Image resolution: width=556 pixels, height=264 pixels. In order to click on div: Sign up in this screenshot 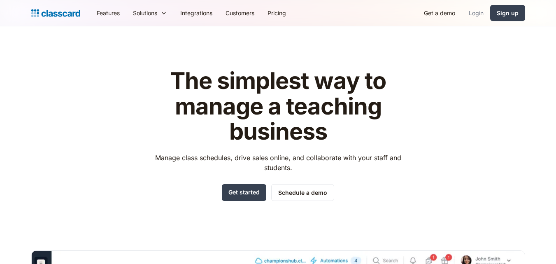, I will do `click(507, 13)`.